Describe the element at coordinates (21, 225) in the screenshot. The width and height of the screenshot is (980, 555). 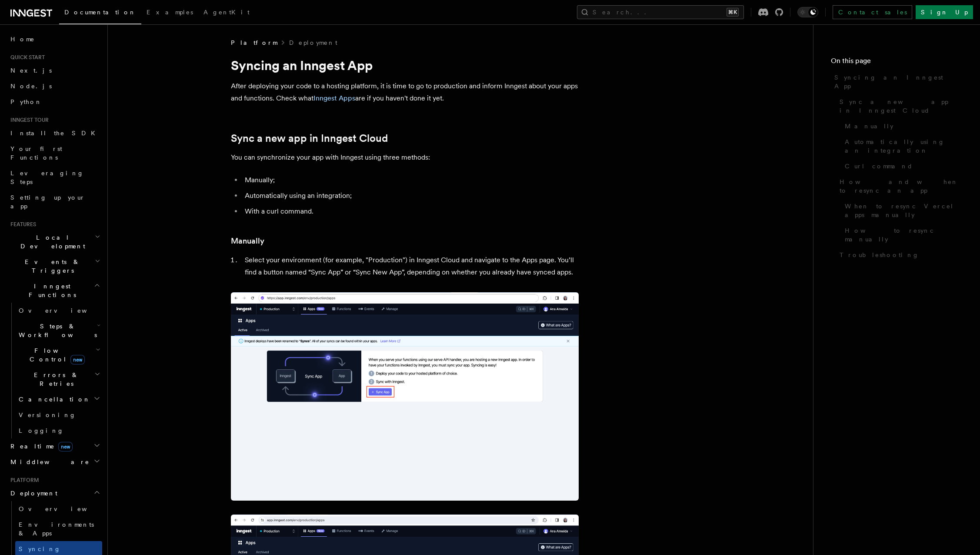
I see `span: Features` at that location.